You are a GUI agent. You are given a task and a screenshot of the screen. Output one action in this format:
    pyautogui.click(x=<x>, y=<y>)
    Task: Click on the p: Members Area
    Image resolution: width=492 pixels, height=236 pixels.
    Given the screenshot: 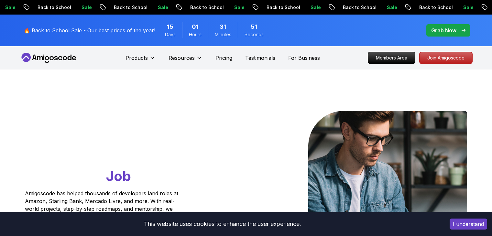 What is the action you would take?
    pyautogui.click(x=392, y=58)
    